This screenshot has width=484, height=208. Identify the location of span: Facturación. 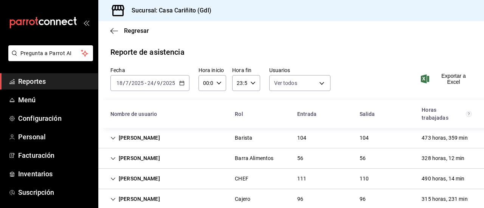
(55, 155).